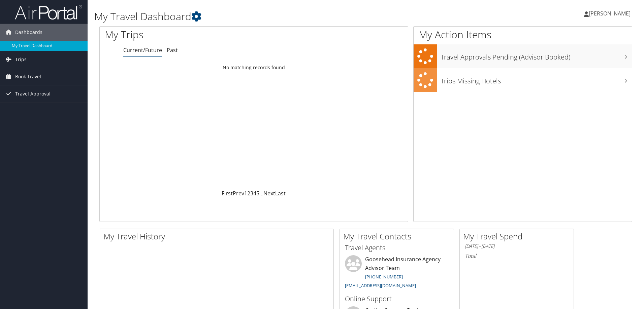 Image resolution: width=644 pixels, height=309 pixels. What do you see at coordinates (142, 50) in the screenshot?
I see `a: Current/Future` at bounding box center [142, 50].